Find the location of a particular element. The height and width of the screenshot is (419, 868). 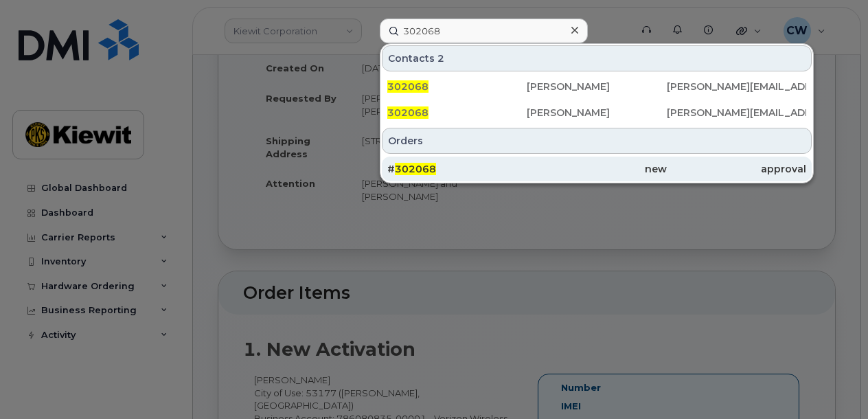

span: 2 is located at coordinates (441, 59).